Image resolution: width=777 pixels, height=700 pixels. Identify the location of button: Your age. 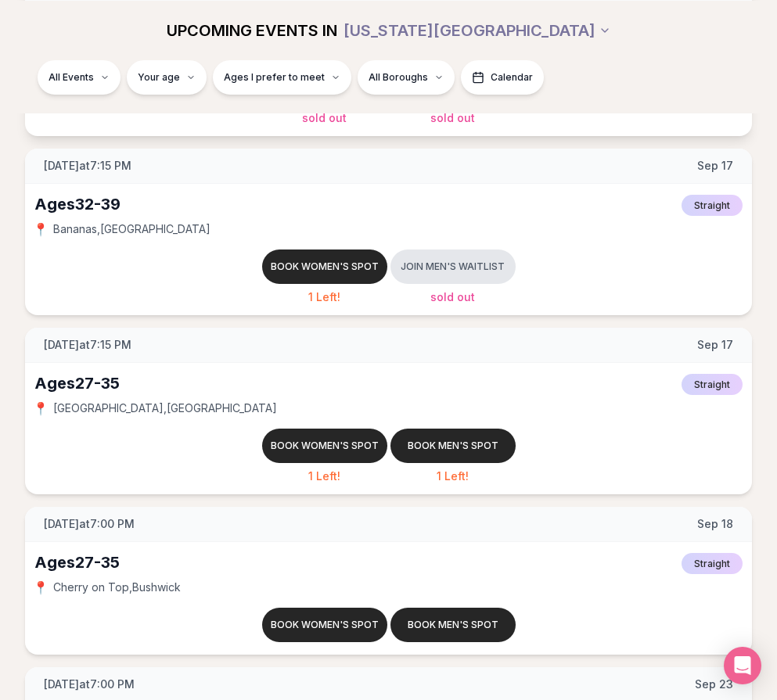
(167, 77).